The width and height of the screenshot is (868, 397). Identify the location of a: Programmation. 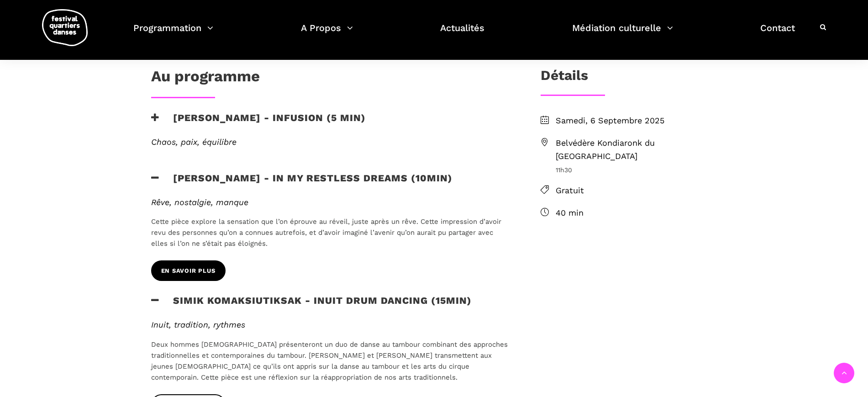
(173, 33).